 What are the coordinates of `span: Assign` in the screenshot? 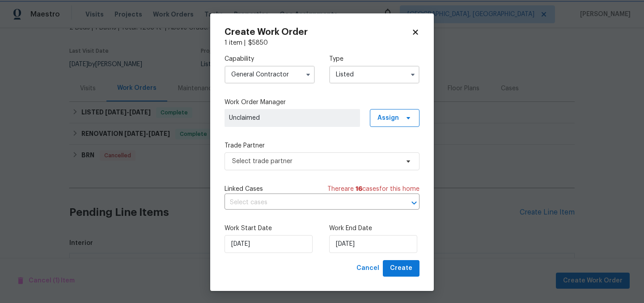 It's located at (388, 118).